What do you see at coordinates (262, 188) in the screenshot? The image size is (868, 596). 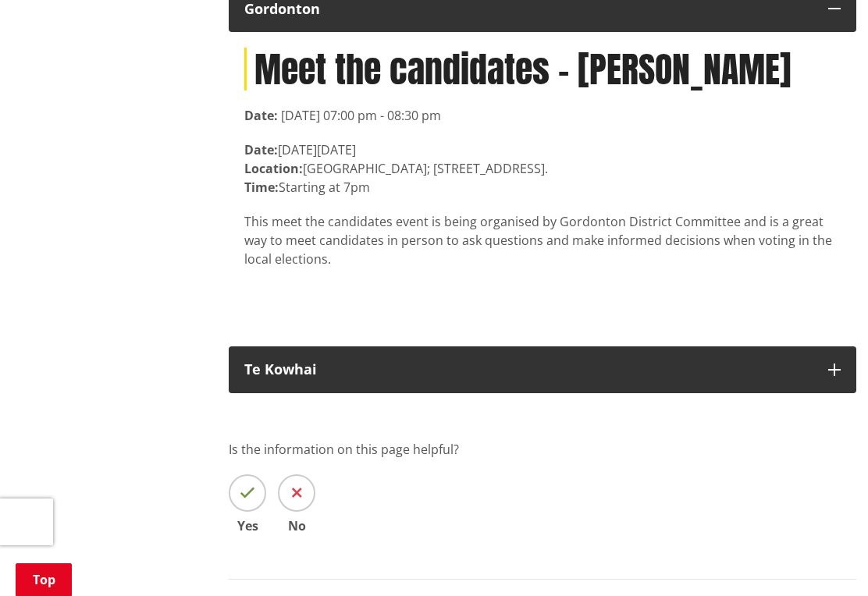 I see `strong: Time:` at bounding box center [262, 188].